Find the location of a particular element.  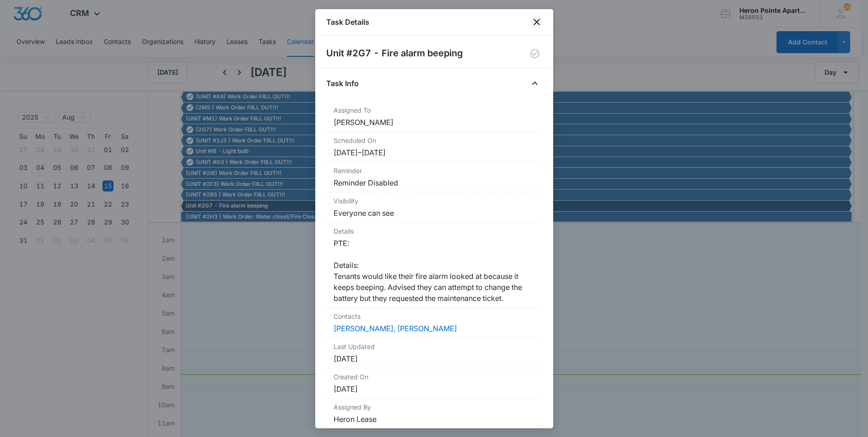

dt: Assigned By is located at coordinates (434, 407).